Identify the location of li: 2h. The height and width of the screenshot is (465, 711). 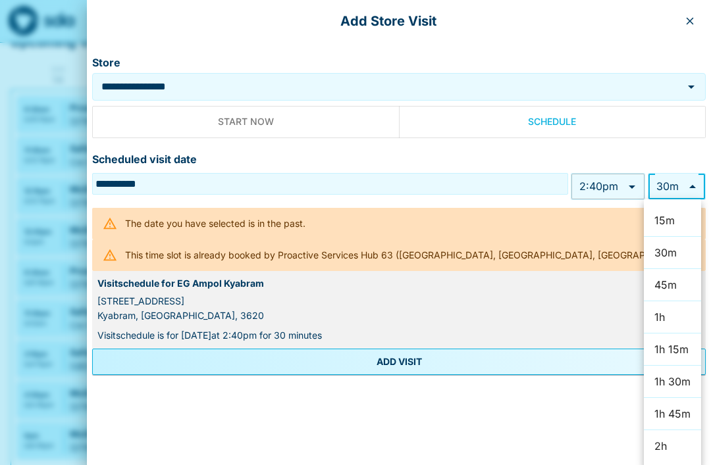
(672, 446).